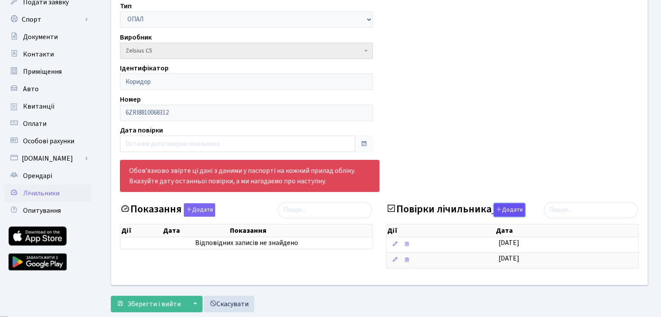 The height and width of the screenshot is (317, 661). What do you see at coordinates (31, 89) in the screenshot?
I see `span: Авто` at bounding box center [31, 89].